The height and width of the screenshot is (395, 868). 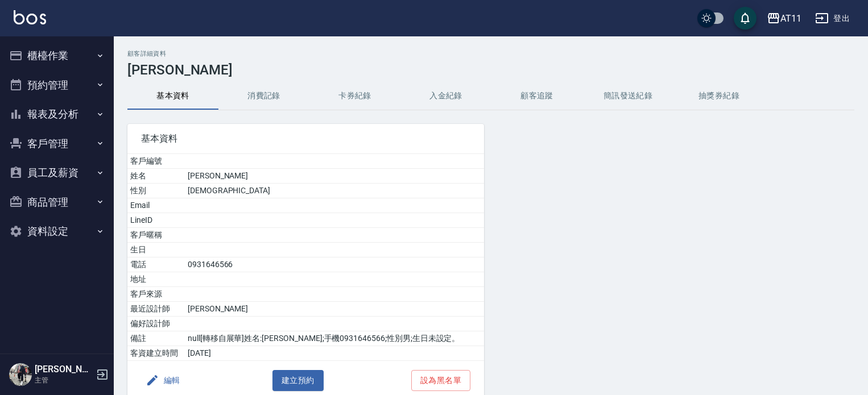 What do you see at coordinates (355, 96) in the screenshot?
I see `button: 卡券紀錄` at bounding box center [355, 96].